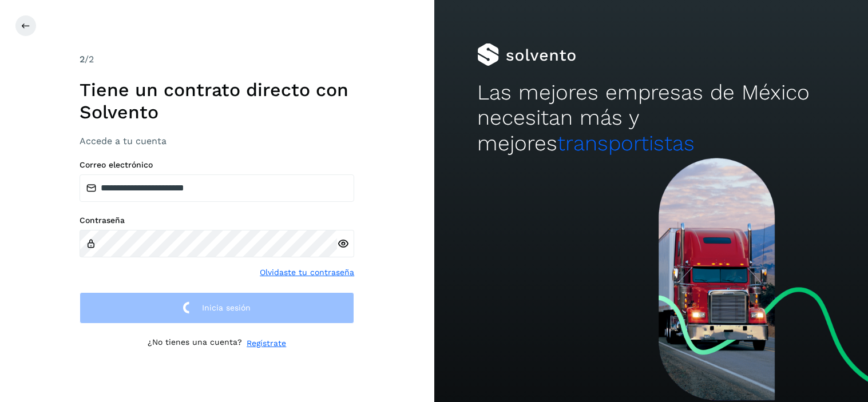 The height and width of the screenshot is (402, 868). Describe the element at coordinates (626, 143) in the screenshot. I see `span: transportistas` at that location.